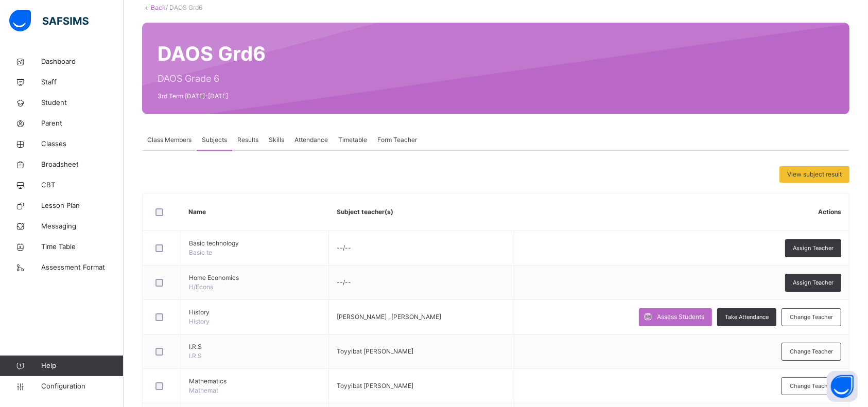 The width and height of the screenshot is (868, 407). Describe the element at coordinates (184, 7) in the screenshot. I see `span: / DAOS Grd6` at that location.